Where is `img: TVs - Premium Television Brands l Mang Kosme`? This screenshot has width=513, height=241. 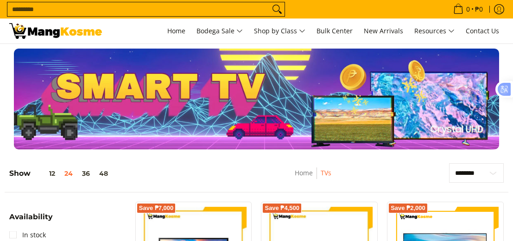
img: TVs - Premium Television Brands l Mang Kosme is located at coordinates (56, 31).